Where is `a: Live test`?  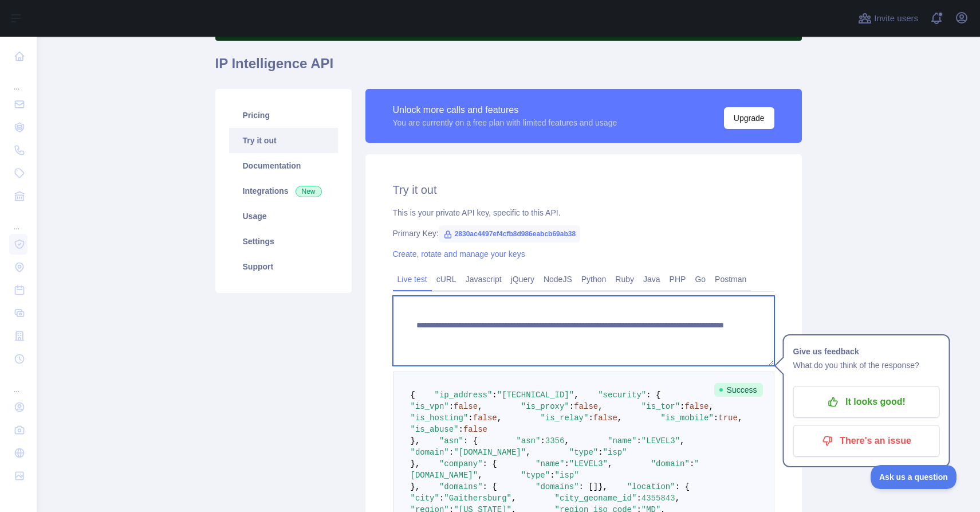 a: Live test is located at coordinates (412, 279).